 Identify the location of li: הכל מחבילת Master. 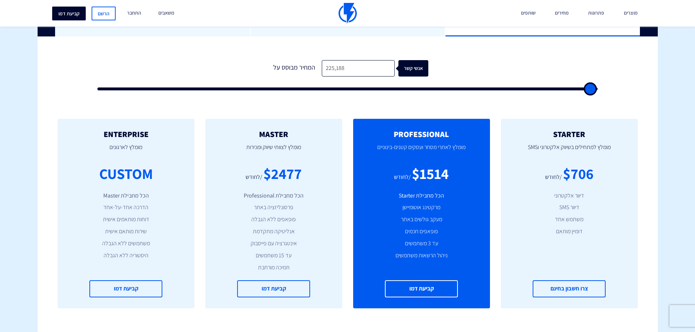
(126, 196).